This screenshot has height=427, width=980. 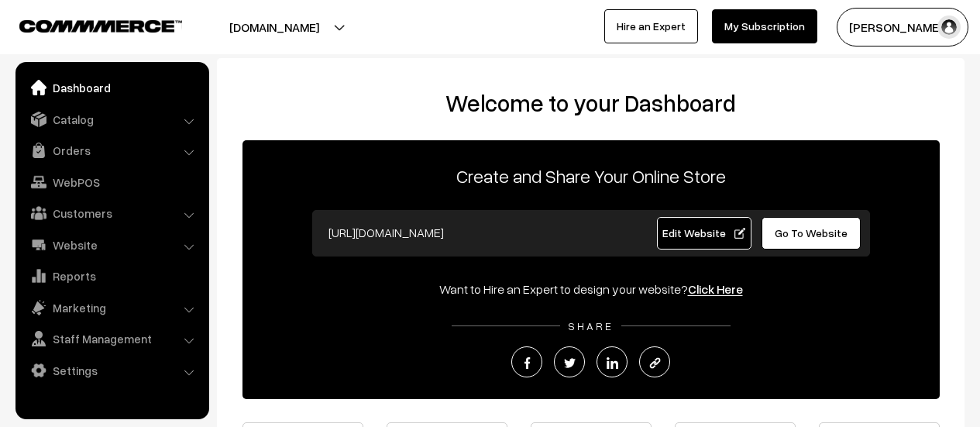 I want to click on span: SHARE, so click(x=590, y=325).